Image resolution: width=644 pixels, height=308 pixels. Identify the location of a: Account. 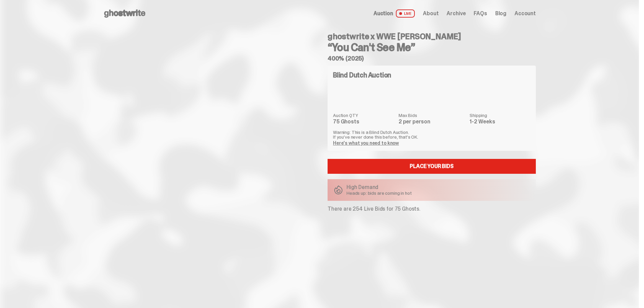
(525, 14).